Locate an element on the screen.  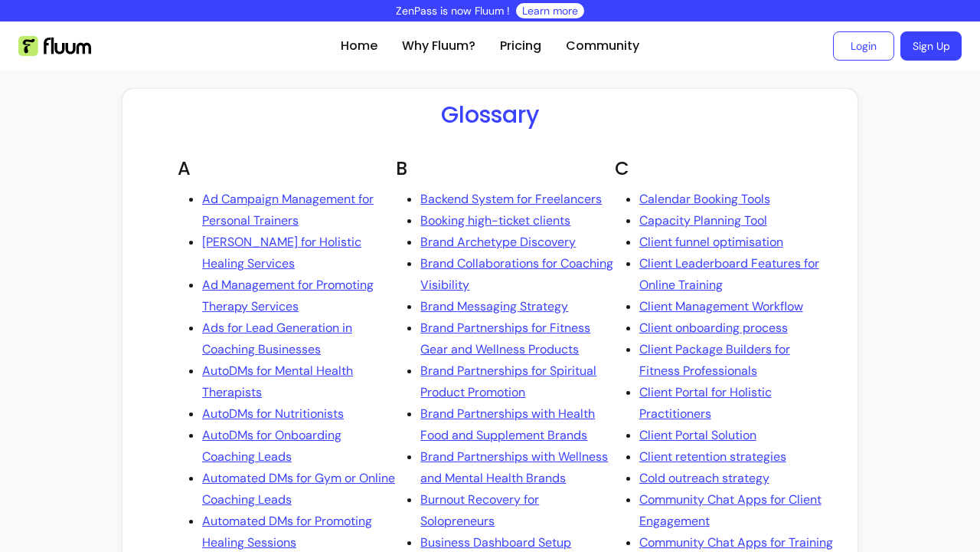
a: Booking high-ticket clients is located at coordinates (496, 221).